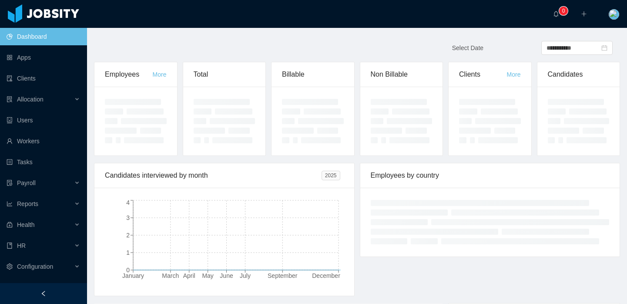 Image resolution: width=627 pixels, height=304 pixels. Describe the element at coordinates (490, 175) in the screenshot. I see `div: Employees by country` at that location.